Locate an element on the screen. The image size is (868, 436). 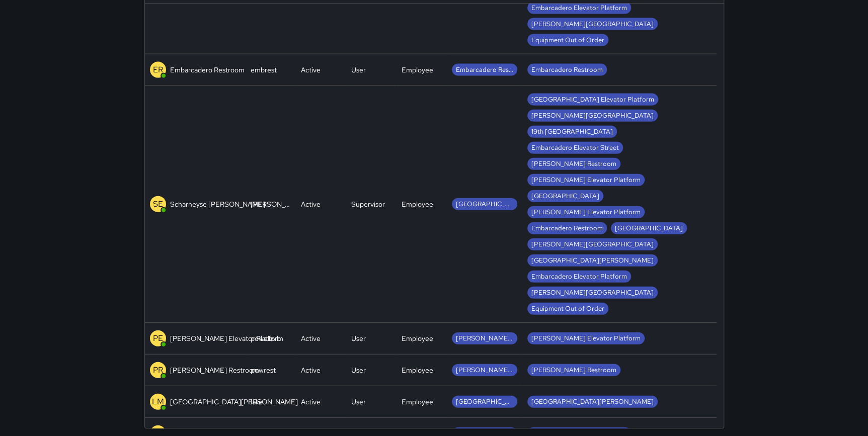
p: Embarcadero Restroom is located at coordinates (207, 70).